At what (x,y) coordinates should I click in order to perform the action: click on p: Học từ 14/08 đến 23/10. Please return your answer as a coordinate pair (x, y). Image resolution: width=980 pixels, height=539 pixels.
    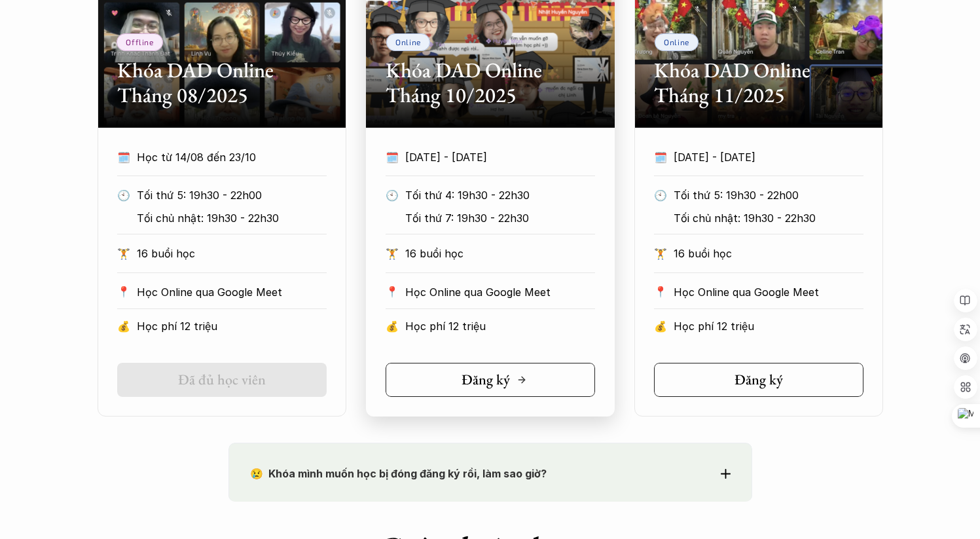
    Looking at the image, I should click on (232, 158).